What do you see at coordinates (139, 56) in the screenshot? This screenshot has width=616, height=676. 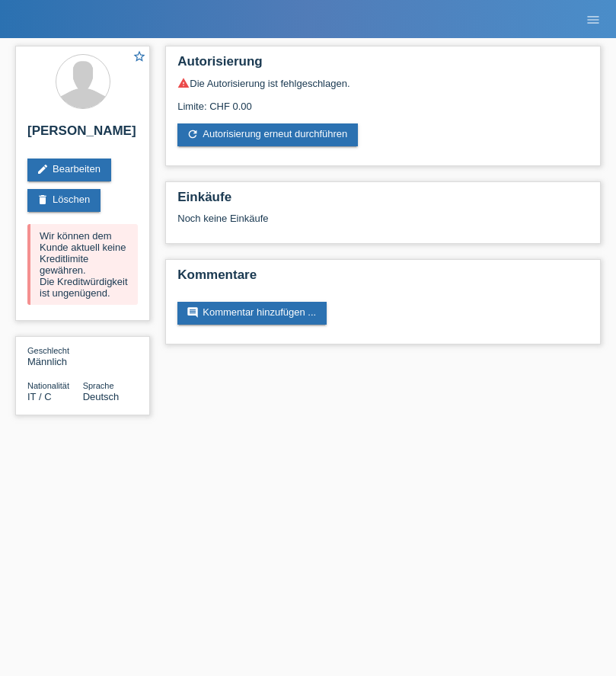 I see `i: star_border` at bounding box center [139, 56].